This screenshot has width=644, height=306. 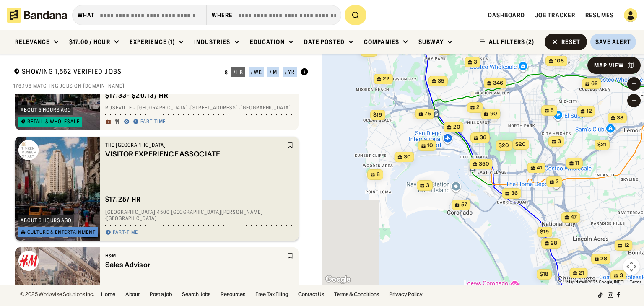 I want to click on div: Culture & Entertainment, so click(x=61, y=232).